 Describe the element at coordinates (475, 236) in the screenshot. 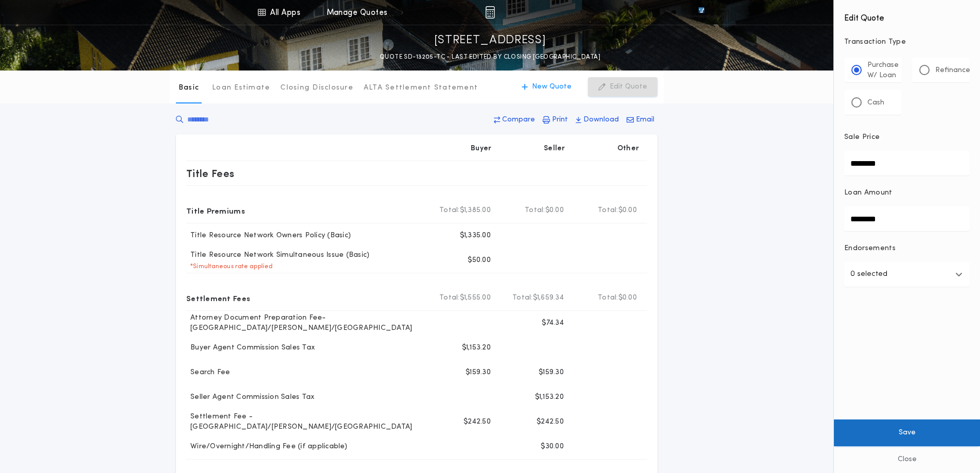

I see `p: $1,335.00` at that location.